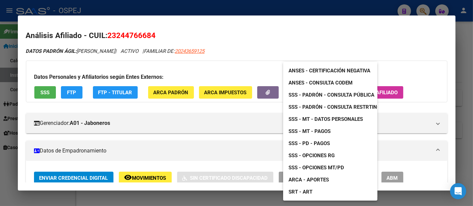 Image resolution: width=473 pixels, height=206 pixels. What do you see at coordinates (309, 143) in the screenshot?
I see `a: SSS - PD - Pagos` at bounding box center [309, 143].